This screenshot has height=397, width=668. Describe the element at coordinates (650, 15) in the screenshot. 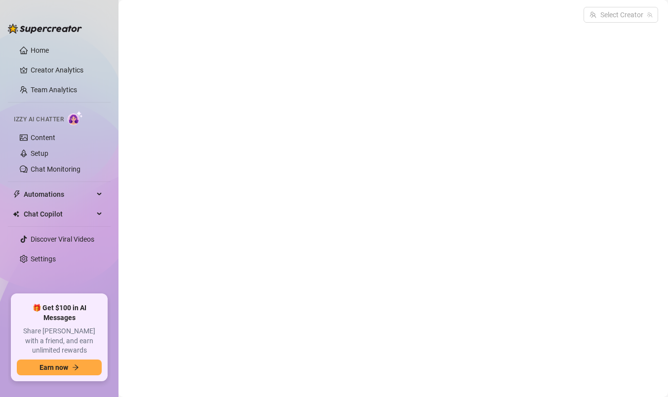

I see `span: team` at that location.